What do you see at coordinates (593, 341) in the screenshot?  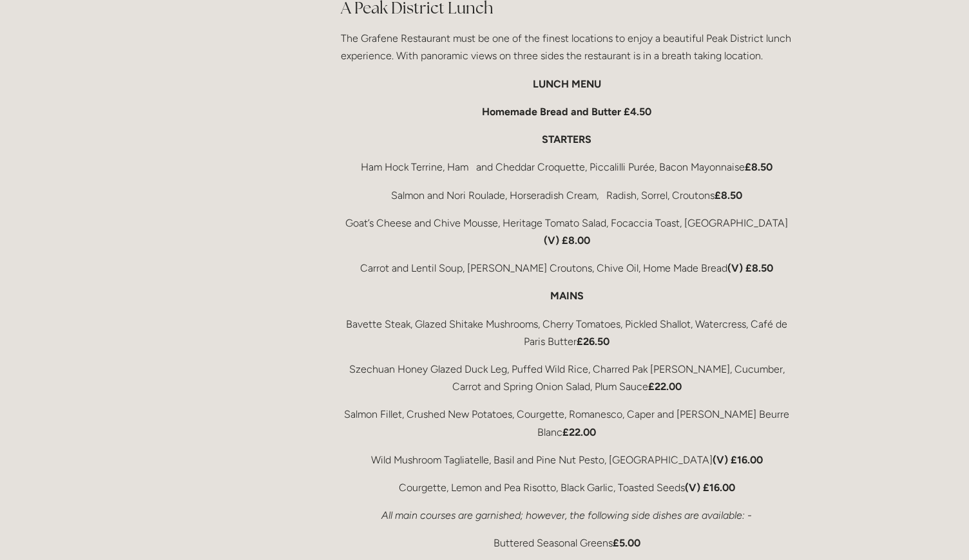 I see `strong: £26.50` at bounding box center [593, 341].